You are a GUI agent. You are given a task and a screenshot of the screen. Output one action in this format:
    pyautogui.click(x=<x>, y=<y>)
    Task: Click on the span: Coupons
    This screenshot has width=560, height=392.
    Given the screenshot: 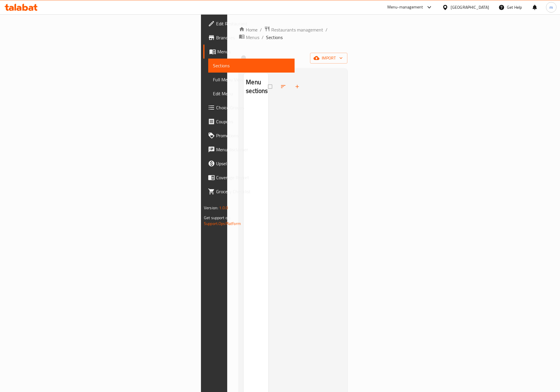 What is the action you would take?
    pyautogui.click(x=253, y=121)
    